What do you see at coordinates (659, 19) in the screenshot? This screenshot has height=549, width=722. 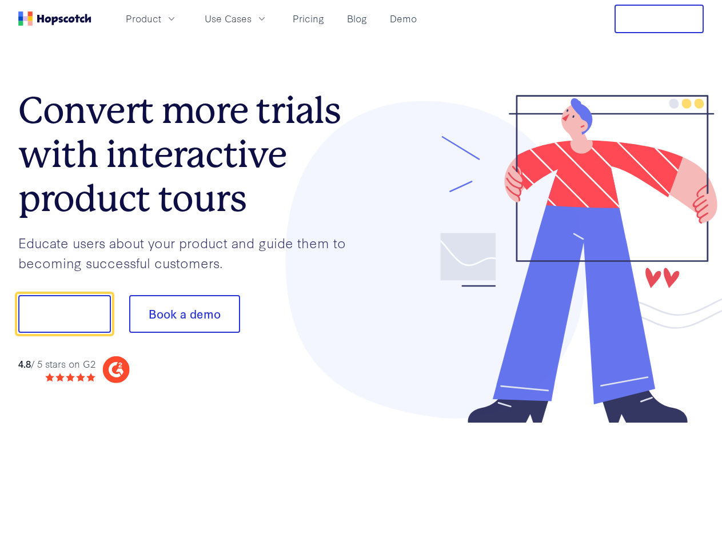 I see `button: Free Trial` at bounding box center [659, 19].